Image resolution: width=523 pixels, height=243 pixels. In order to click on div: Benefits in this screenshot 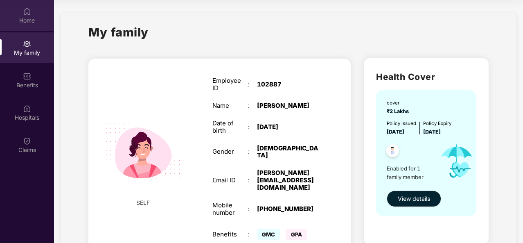, I will do `click(230, 234)`.